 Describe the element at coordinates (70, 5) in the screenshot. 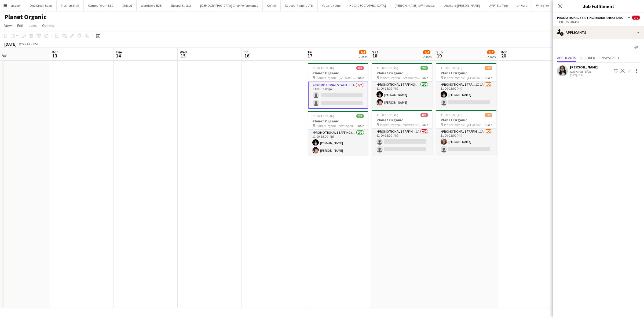

I see `button: Freshers staff` at that location.